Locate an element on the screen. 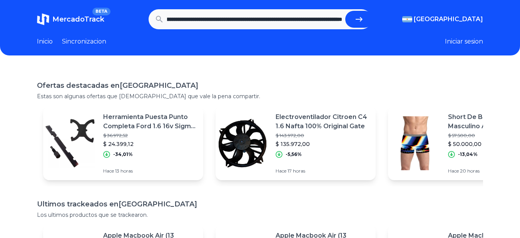  p: Electroventilador Citroen C4 1.6 Nafta 100% Original Gate is located at coordinates (323, 122).